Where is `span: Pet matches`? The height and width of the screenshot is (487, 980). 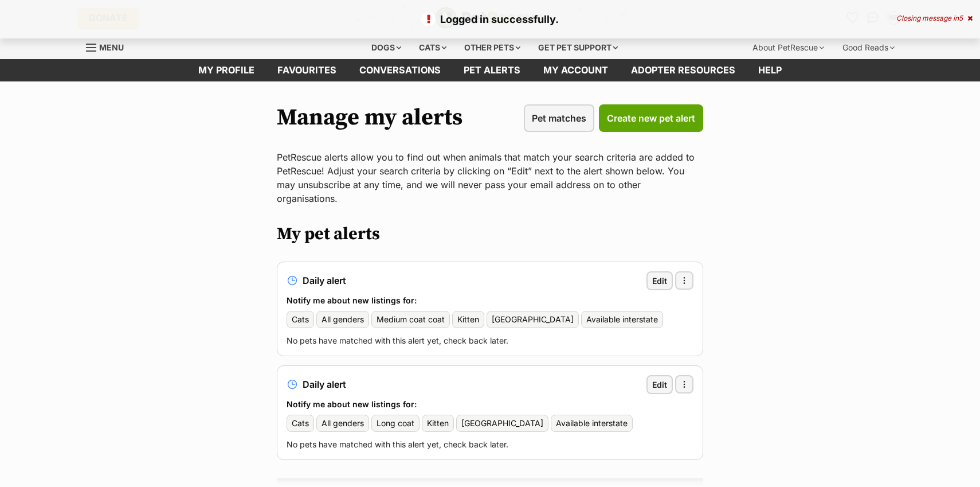 span: Pet matches is located at coordinates (559, 118).